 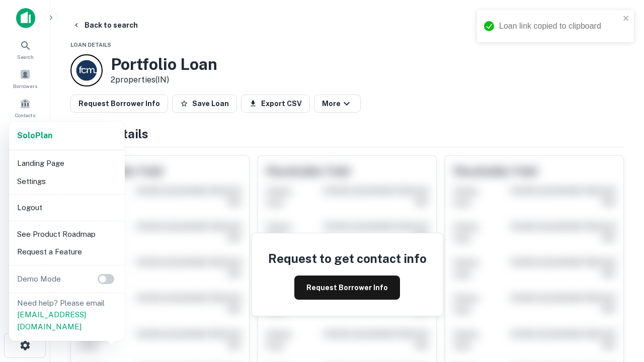 What do you see at coordinates (67, 315) in the screenshot?
I see `p: Need help? Please email` at bounding box center [67, 315].